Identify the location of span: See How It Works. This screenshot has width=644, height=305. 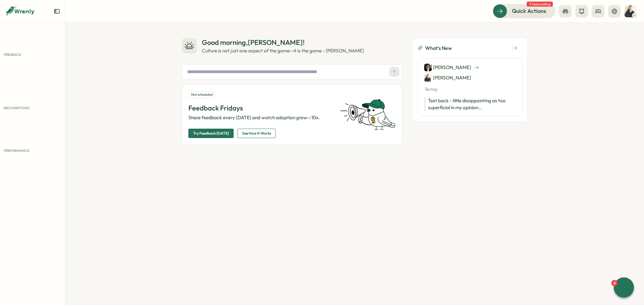
(257, 133).